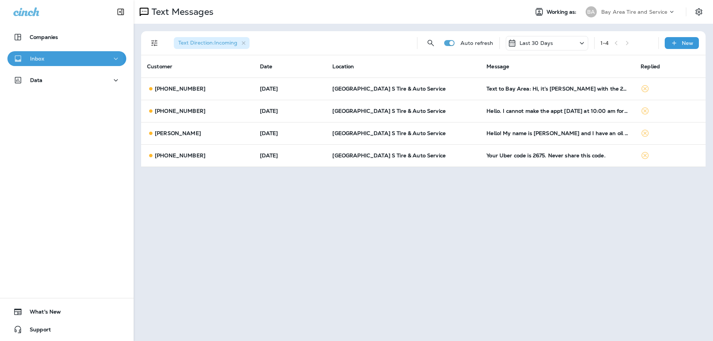 This screenshot has width=713, height=341. Describe the element at coordinates (498, 66) in the screenshot. I see `span: Message` at that location.